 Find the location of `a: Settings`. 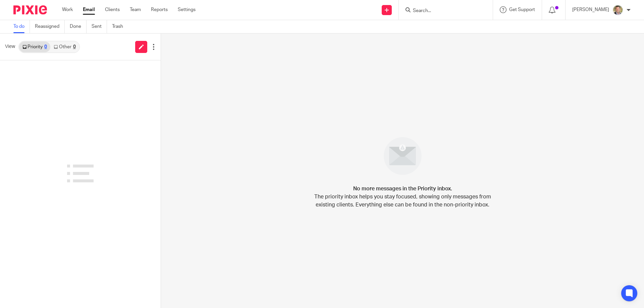

a: Settings is located at coordinates (187, 10).